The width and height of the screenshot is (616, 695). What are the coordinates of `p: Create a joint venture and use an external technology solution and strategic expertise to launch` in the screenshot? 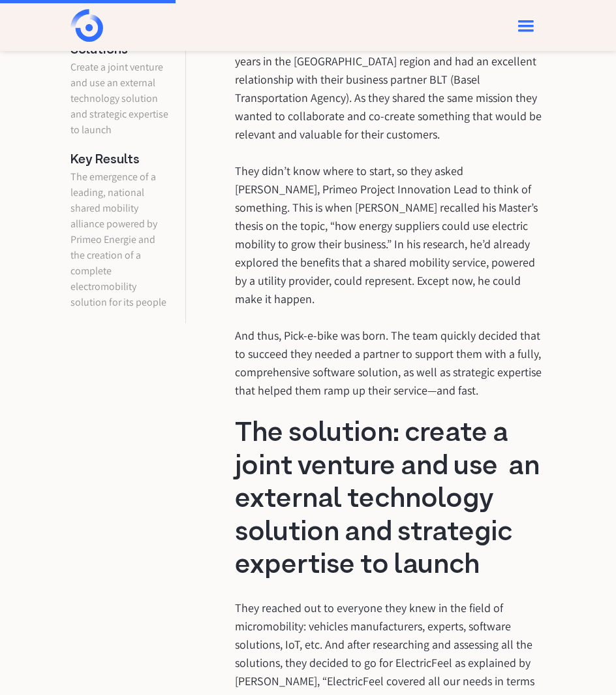 It's located at (119, 98).